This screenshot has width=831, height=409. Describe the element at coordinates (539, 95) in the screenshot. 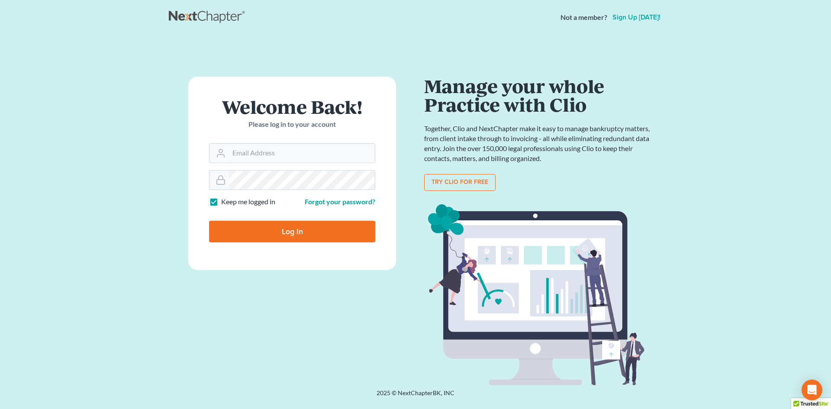

I see `h1: Manage your whole Practice with Clio` at that location.